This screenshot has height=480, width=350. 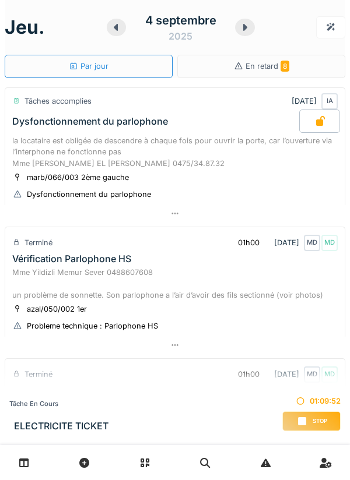 I want to click on div: 4 septembre, so click(x=181, y=20).